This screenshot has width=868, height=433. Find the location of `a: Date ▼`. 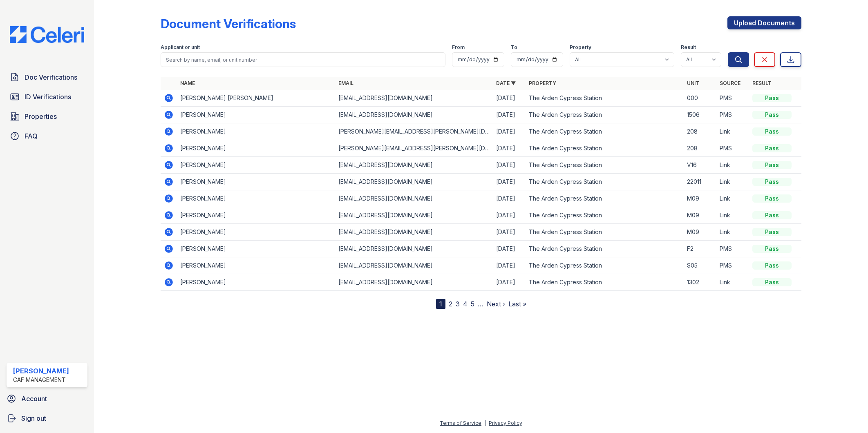

a: Date ▼ is located at coordinates (506, 83).